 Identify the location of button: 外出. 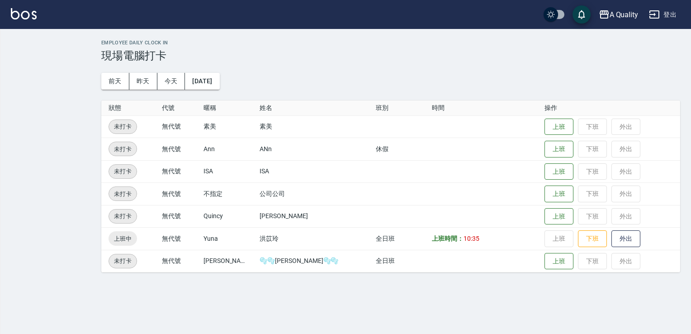
(626, 238).